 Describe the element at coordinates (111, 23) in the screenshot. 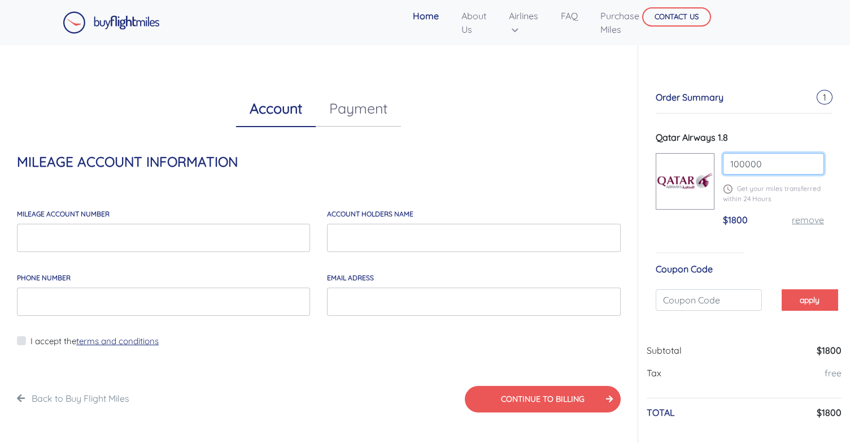

I see `img: Buy Flight Miles Logo` at that location.